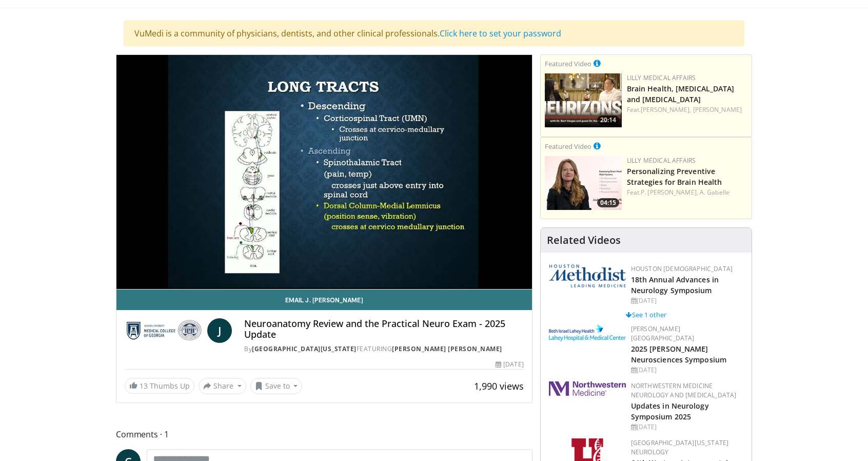  What do you see at coordinates (219, 331) in the screenshot?
I see `a: J` at bounding box center [219, 331].